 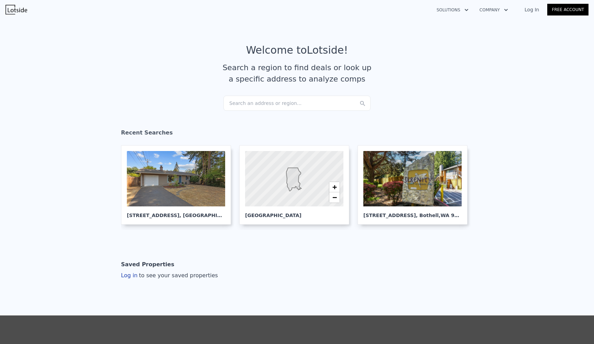 I want to click on div: Search a region to find deals or look up a specific address to analyze comps, so click(x=297, y=73).